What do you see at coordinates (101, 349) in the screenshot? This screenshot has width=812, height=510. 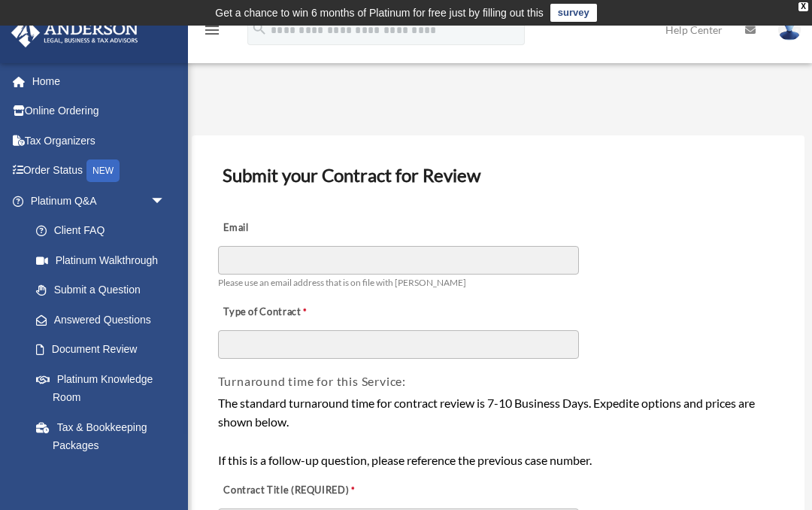 I see `a: Document Review` at bounding box center [101, 349].